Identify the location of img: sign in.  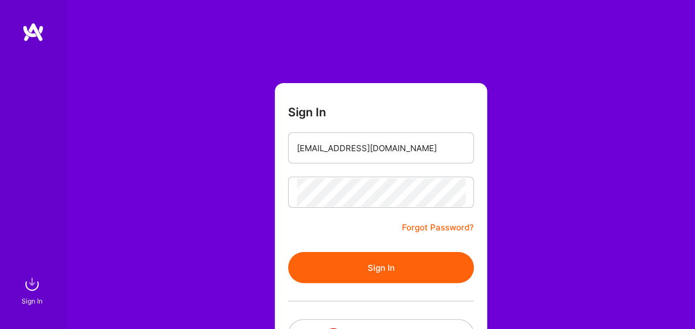
(32, 284).